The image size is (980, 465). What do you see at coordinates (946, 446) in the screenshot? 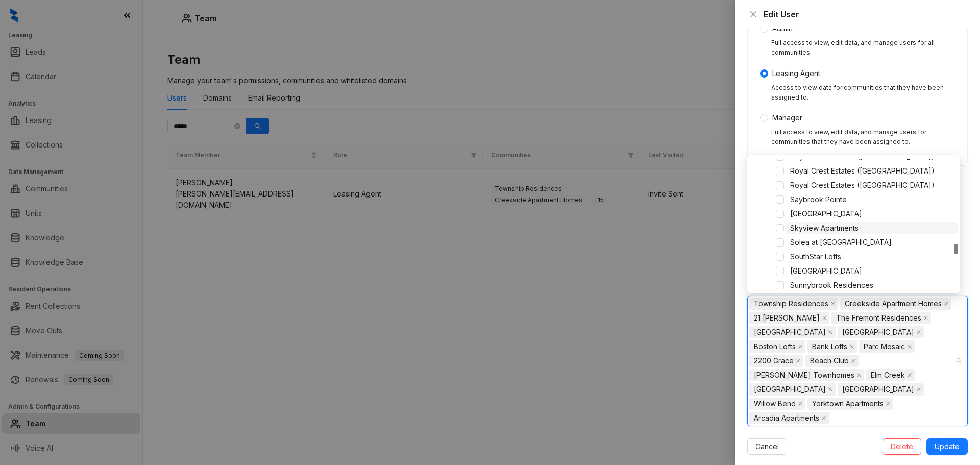
I see `span: Update` at bounding box center [946, 446].